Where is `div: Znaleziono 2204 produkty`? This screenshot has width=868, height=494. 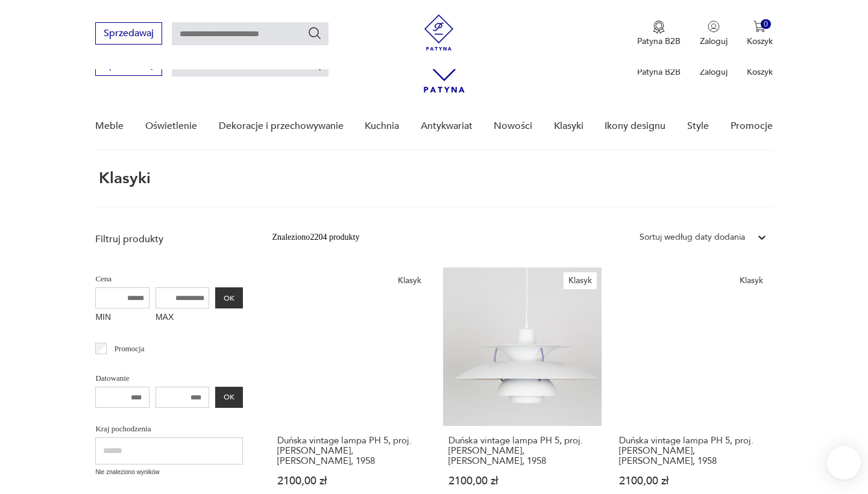 div: Znaleziono 2204 produkty is located at coordinates (315, 237).